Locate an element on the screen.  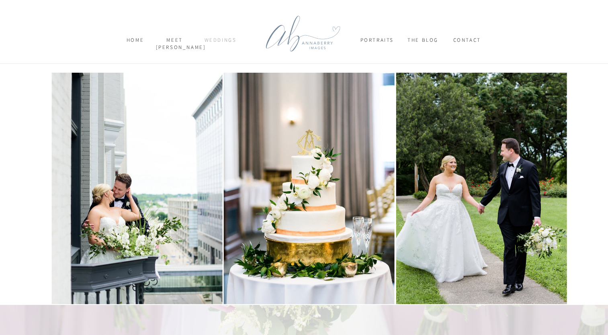
a: THE BLOG is located at coordinates (423, 43).